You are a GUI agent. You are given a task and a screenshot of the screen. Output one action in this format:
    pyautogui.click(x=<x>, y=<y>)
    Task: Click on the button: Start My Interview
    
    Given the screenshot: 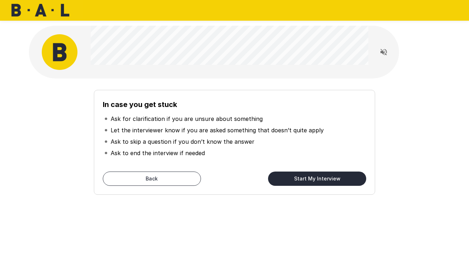 What is the action you would take?
    pyautogui.click(x=317, y=179)
    